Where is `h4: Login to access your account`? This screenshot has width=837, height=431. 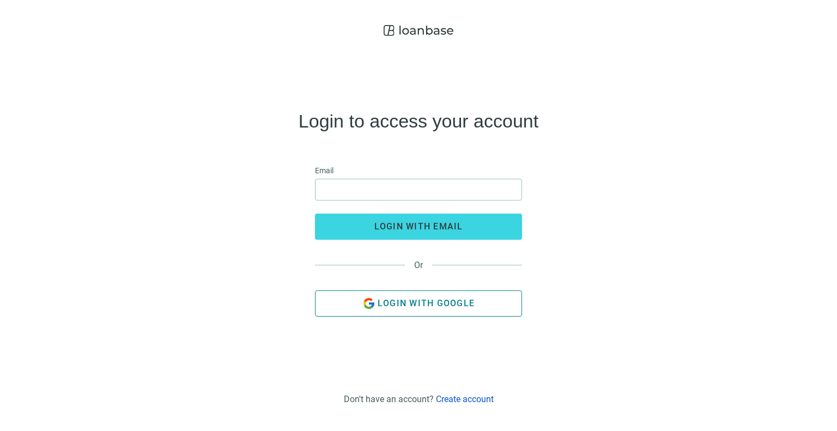
h4: Login to access your account is located at coordinates (418, 121).